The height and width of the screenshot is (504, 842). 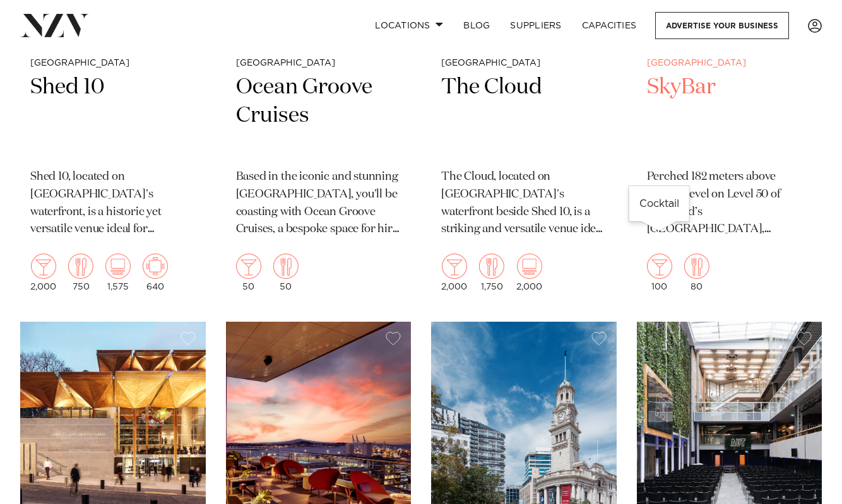 I want to click on h2: The Cloud, so click(x=524, y=115).